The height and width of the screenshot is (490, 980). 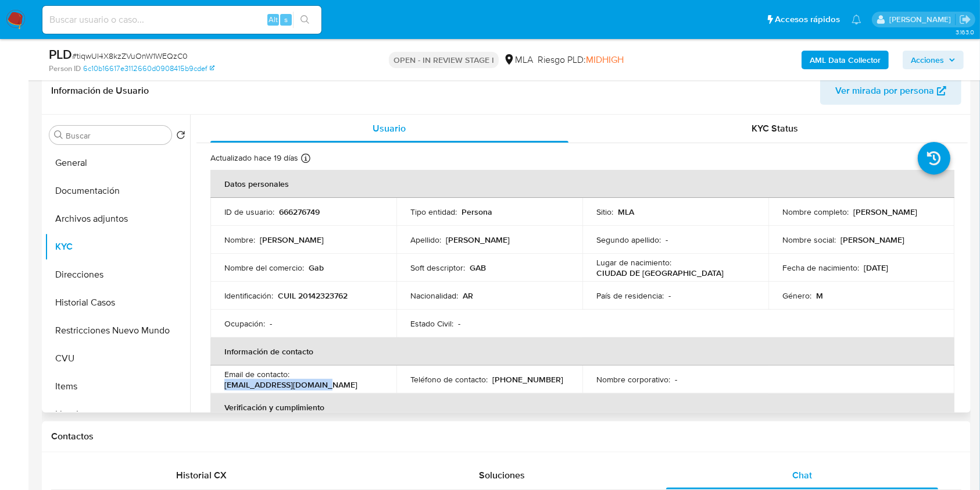 I want to click on button: search-icon, so click(x=304, y=20).